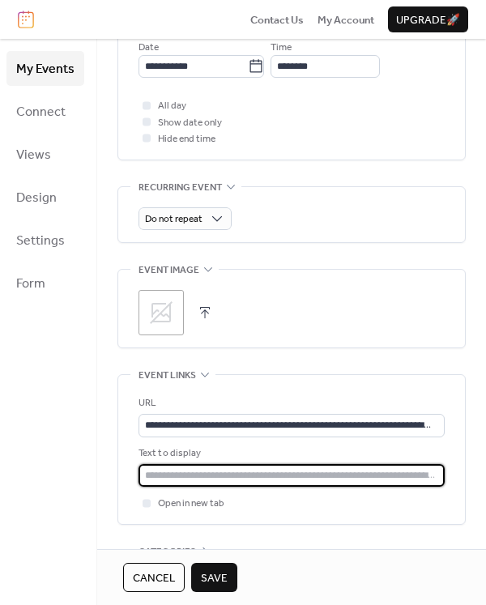 This screenshot has width=486, height=605. What do you see at coordinates (45, 68) in the screenshot?
I see `a: My Events` at bounding box center [45, 68].